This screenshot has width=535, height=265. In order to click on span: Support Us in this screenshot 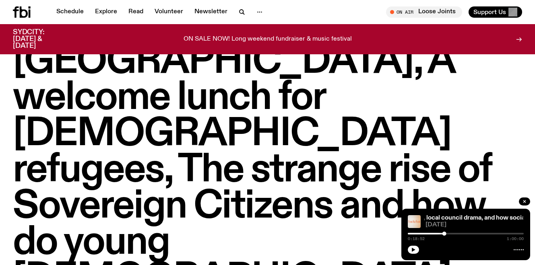, I will do `click(489, 12)`.